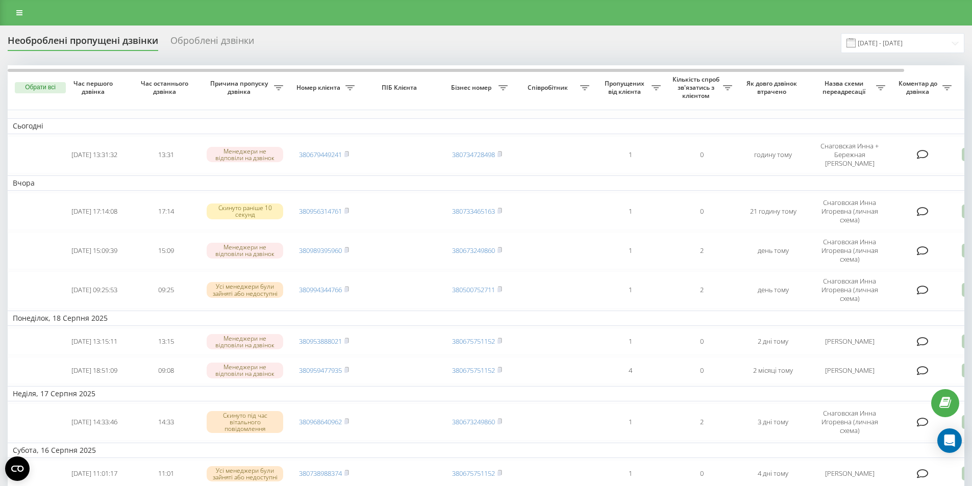 This screenshot has width=972, height=486. I want to click on button: Обрати всі, so click(40, 88).